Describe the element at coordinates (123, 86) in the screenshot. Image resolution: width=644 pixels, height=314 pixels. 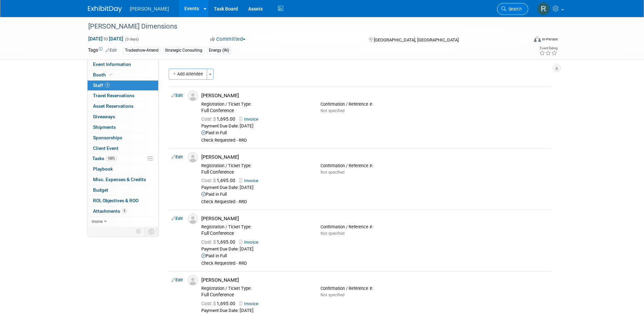
I see `a: Staff4` at that location.